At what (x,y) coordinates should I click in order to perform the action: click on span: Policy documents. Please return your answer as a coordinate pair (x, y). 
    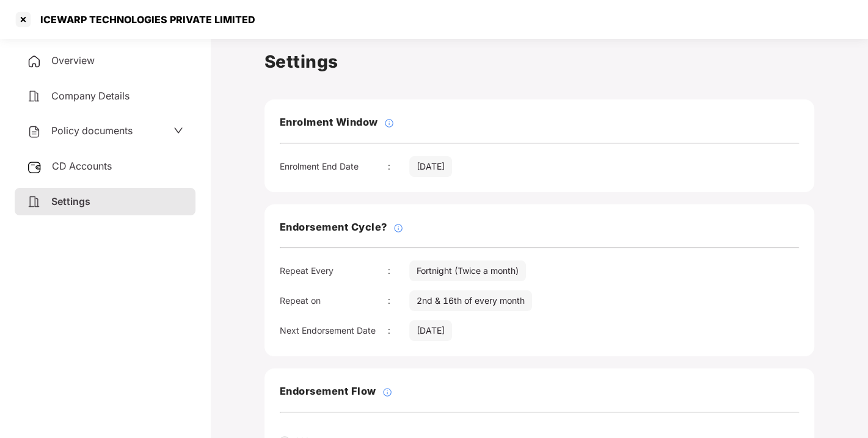
    Looking at the image, I should click on (92, 131).